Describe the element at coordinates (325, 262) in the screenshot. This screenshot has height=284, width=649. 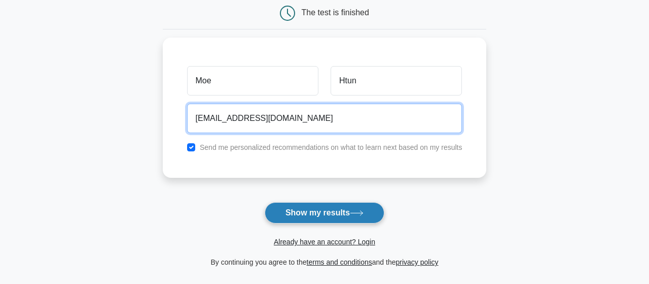
I see `div: By continuing you agree to the and the` at that location.